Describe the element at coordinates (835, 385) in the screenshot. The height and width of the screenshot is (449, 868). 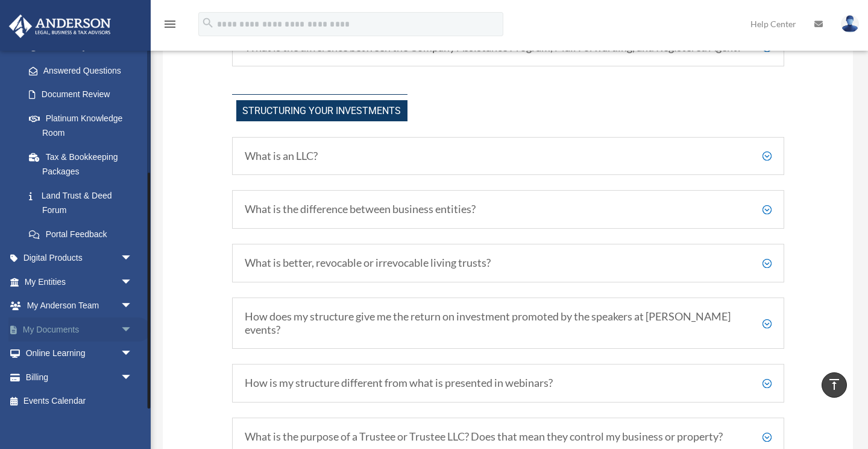
I see `a: vertical_align_top` at that location.